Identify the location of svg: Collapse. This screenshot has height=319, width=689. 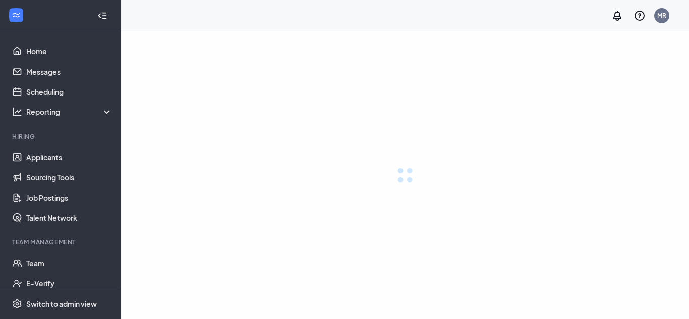
(102, 16).